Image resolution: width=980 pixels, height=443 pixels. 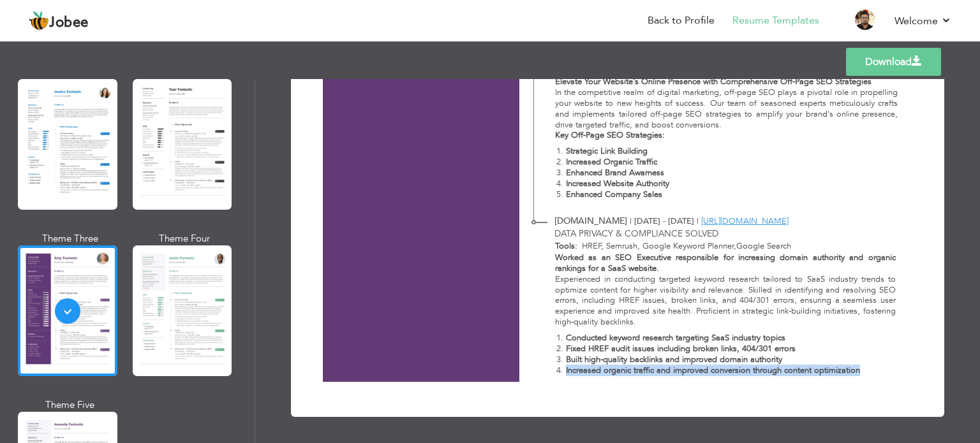 What do you see at coordinates (637, 233) in the screenshot?
I see `span: Data Privacy & Compliance Solved` at bounding box center [637, 233].